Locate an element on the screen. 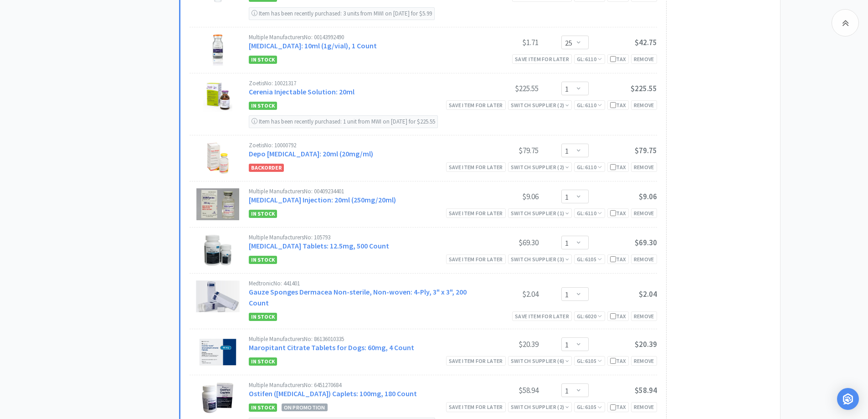  div: Switch Supplier ( 3 ) is located at coordinates (541, 259).